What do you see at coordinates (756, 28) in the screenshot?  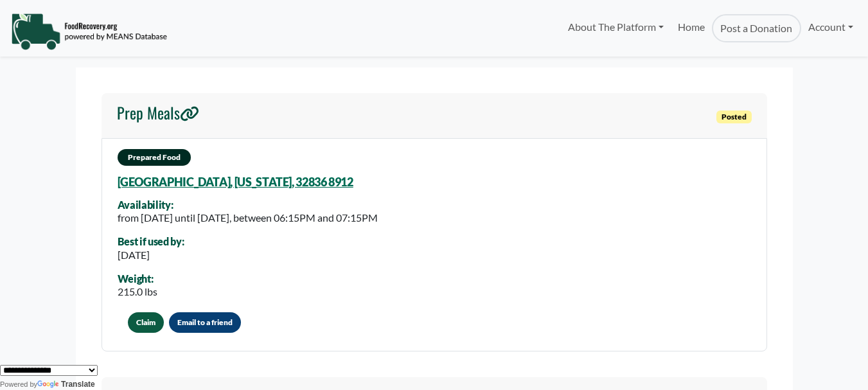 I see `a: Post a Donation` at bounding box center [756, 28].